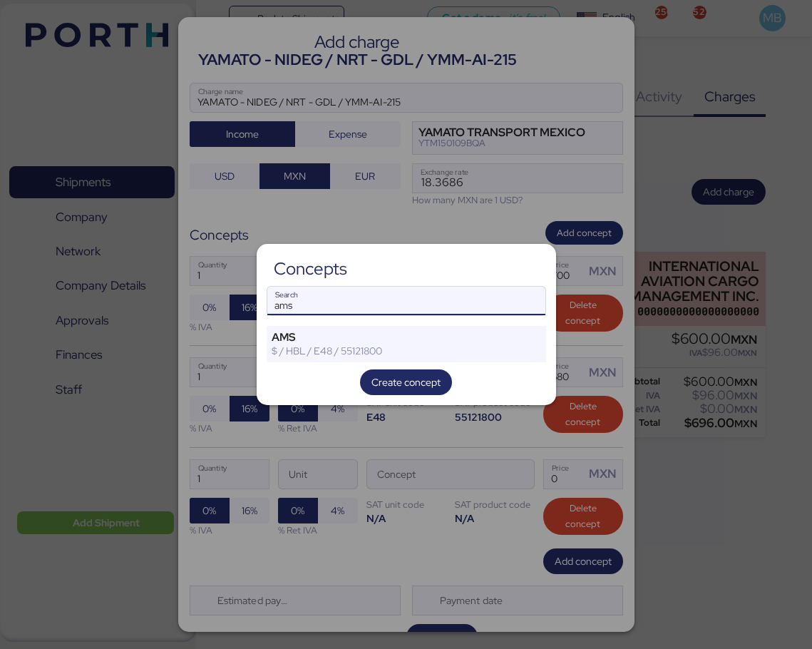  I want to click on span: Create concept, so click(406, 382).